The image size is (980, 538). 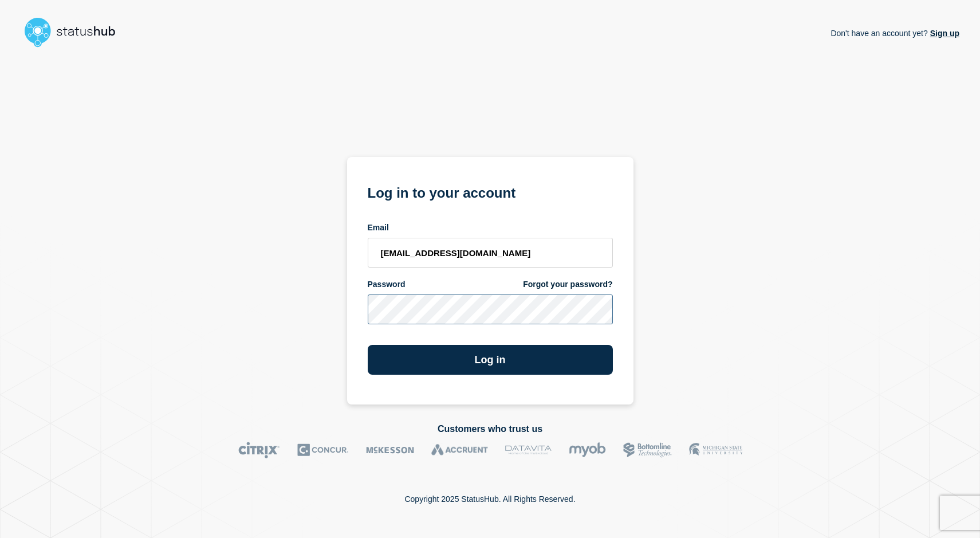 I want to click on a: Sign up, so click(x=943, y=33).